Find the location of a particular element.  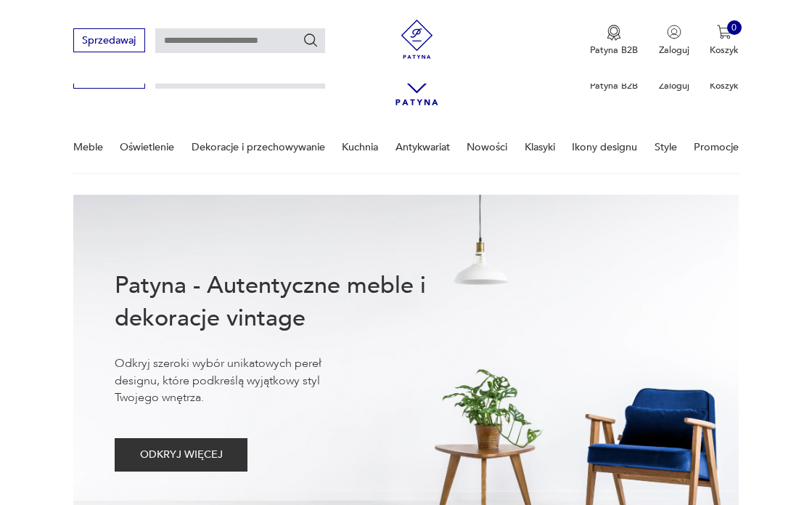

img: Ikona koszyka is located at coordinates (725, 32).